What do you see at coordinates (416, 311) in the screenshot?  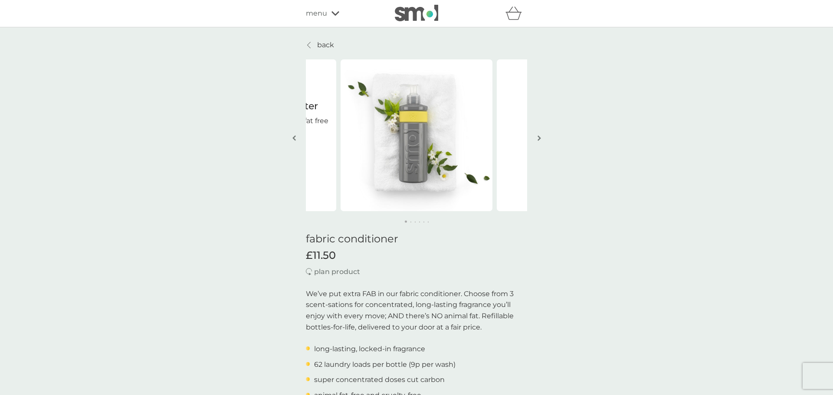 I see `p: We’ve put extra FAB in our fabric conditioner. Choose from 3 scent-sations for concentrated, long...` at bounding box center [416, 311].